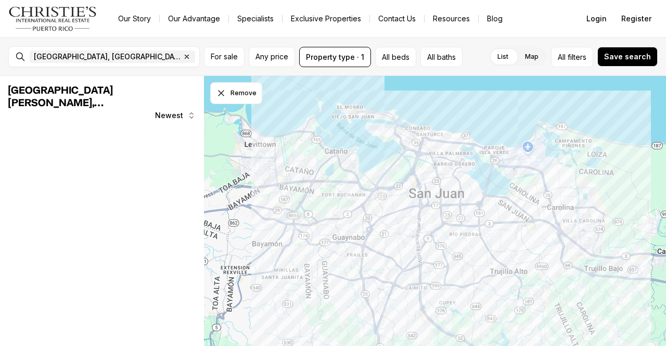 Image resolution: width=666 pixels, height=346 pixels. What do you see at coordinates (271, 57) in the screenshot?
I see `button: Any price` at bounding box center [271, 57].